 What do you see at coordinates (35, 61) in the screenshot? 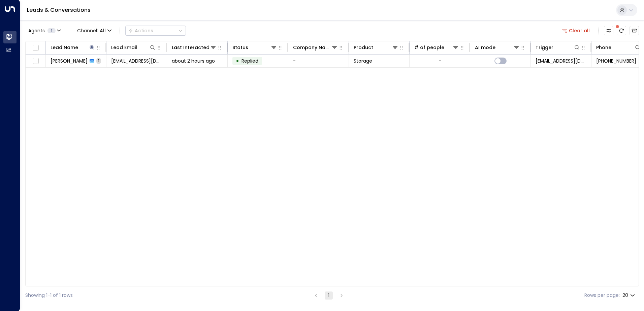
I see `span: Toggle select row` at bounding box center [35, 61].